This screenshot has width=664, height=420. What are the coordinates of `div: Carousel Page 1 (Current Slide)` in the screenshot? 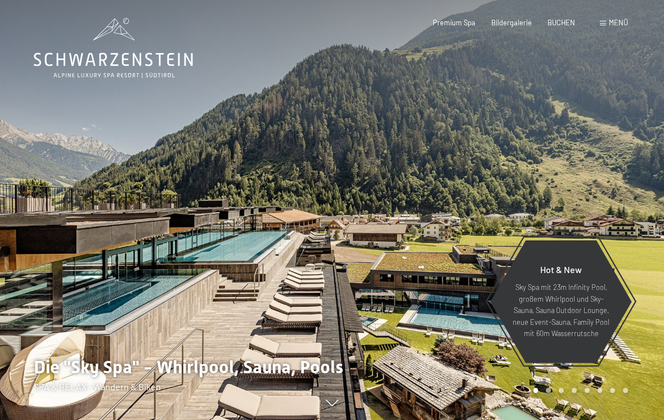 It's located at (536, 390).